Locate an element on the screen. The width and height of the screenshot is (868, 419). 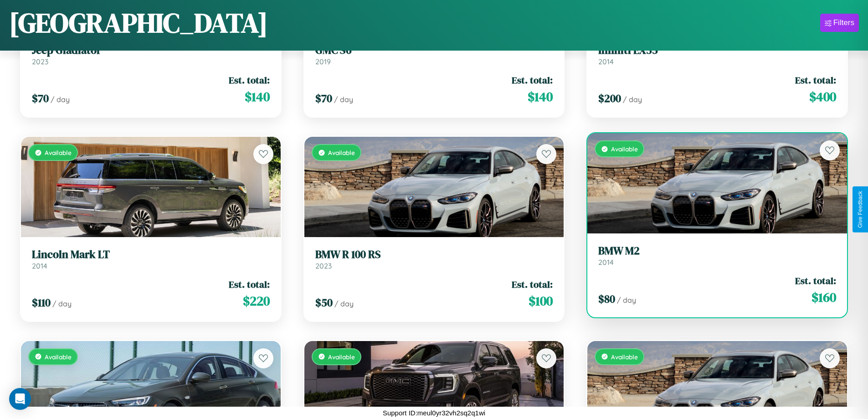
h3: Infiniti EX35 is located at coordinates (717, 50).